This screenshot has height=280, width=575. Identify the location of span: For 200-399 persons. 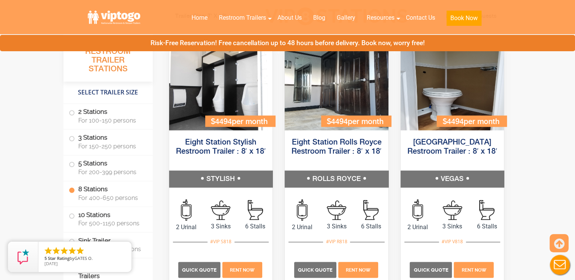
(111, 172).